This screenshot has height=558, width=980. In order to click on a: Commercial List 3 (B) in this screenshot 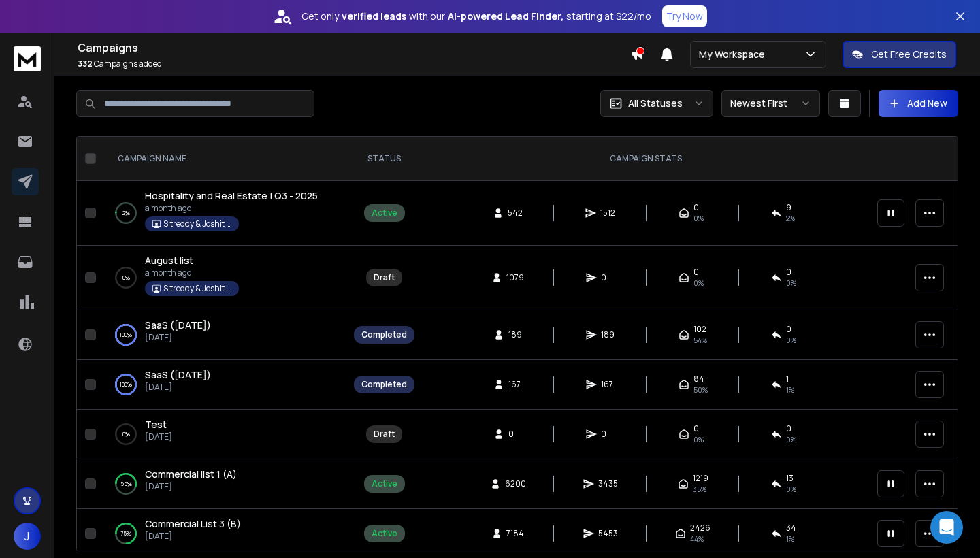, I will do `click(193, 524)`.